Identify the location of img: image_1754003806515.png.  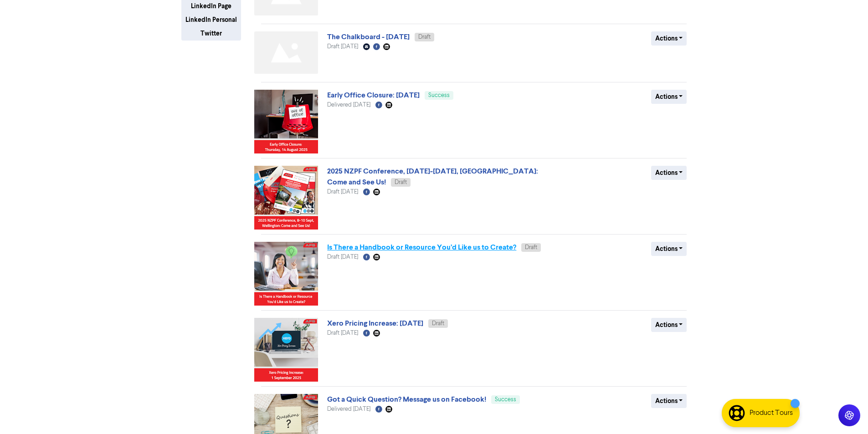
(286, 121).